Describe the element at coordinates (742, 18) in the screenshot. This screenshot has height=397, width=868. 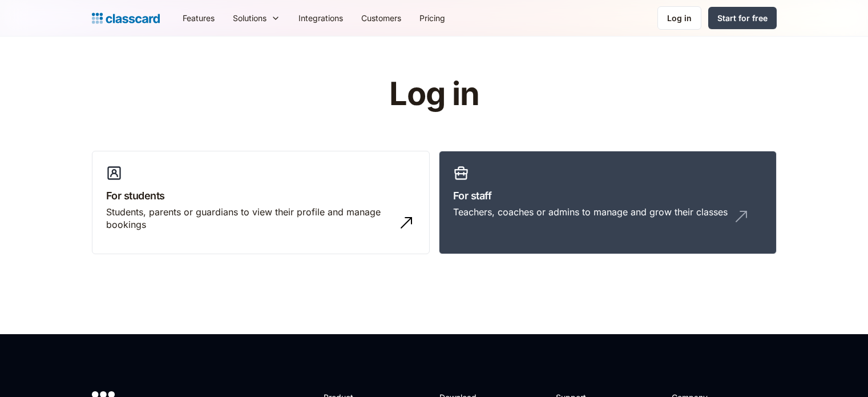
I see `a: Start for free` at that location.